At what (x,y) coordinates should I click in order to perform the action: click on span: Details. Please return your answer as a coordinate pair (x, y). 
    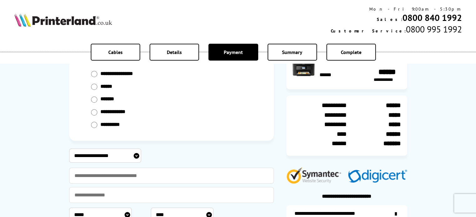
    Looking at the image, I should click on (174, 52).